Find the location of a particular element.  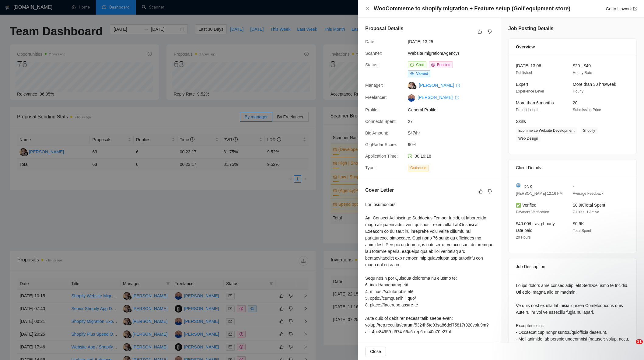

span: $0.9K Total Spent is located at coordinates (589, 205).